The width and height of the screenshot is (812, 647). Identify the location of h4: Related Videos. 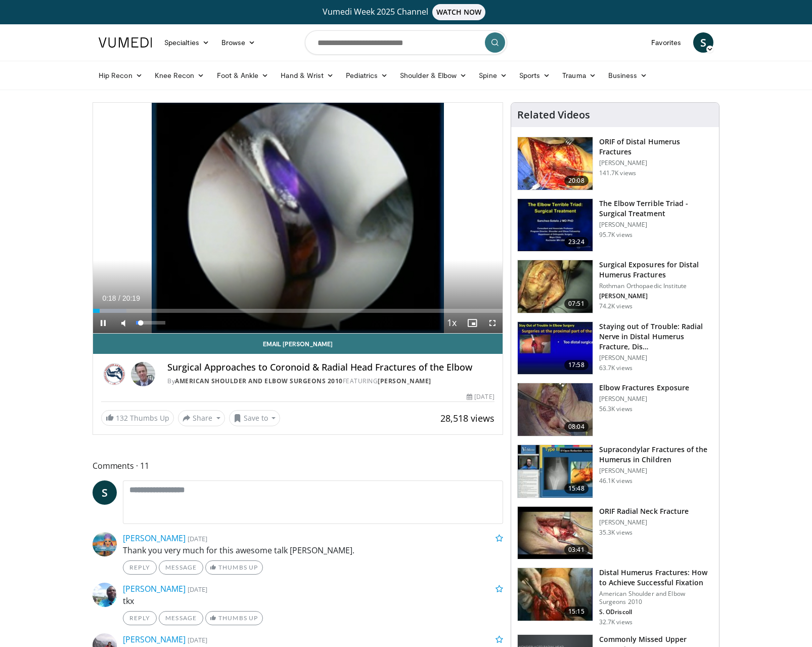
(554, 115).